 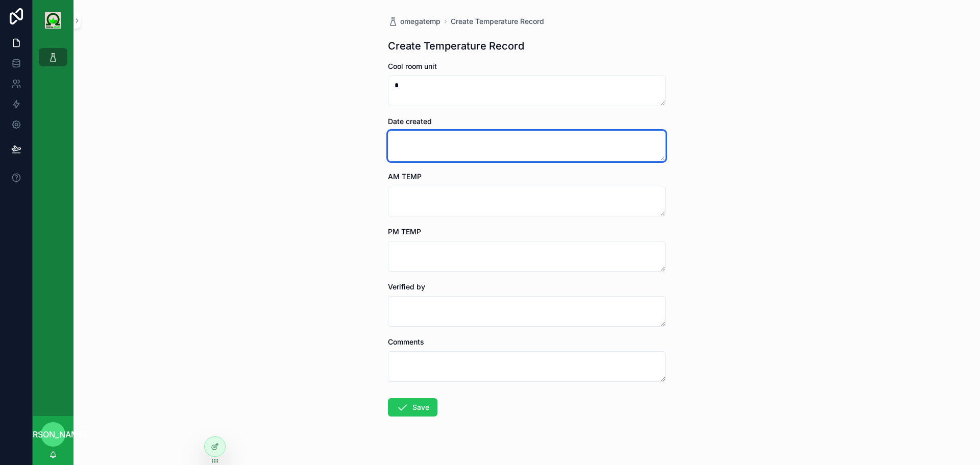 What do you see at coordinates (404, 232) in the screenshot?
I see `span: PM TEMP` at bounding box center [404, 232].